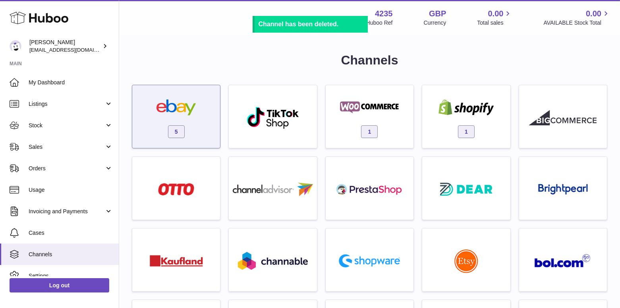  What do you see at coordinates (176, 132) in the screenshot?
I see `span: 5` at bounding box center [176, 132].